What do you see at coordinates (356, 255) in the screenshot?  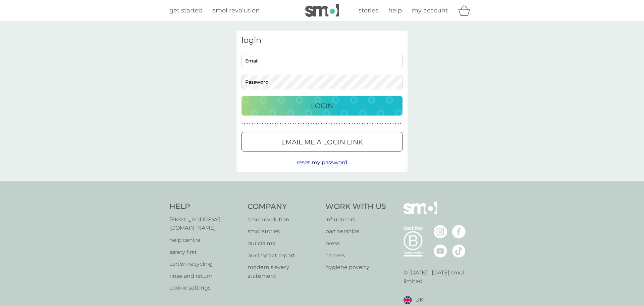 I see `a: careers` at bounding box center [356, 255].